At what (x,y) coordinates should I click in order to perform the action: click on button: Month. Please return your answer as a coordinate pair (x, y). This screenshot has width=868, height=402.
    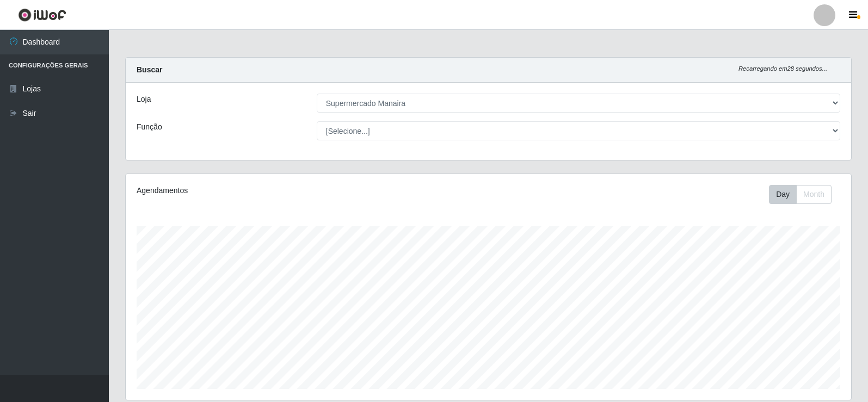
    Looking at the image, I should click on (813, 194).